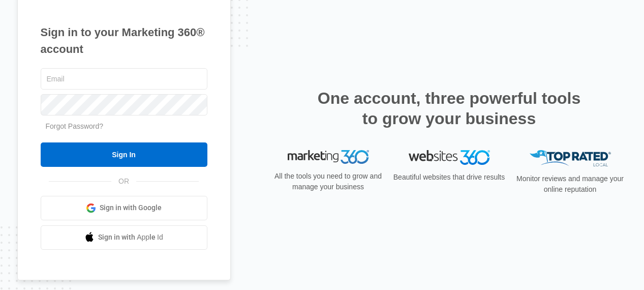  What do you see at coordinates (328, 157) in the screenshot?
I see `img: Marketing 360` at bounding box center [328, 157].